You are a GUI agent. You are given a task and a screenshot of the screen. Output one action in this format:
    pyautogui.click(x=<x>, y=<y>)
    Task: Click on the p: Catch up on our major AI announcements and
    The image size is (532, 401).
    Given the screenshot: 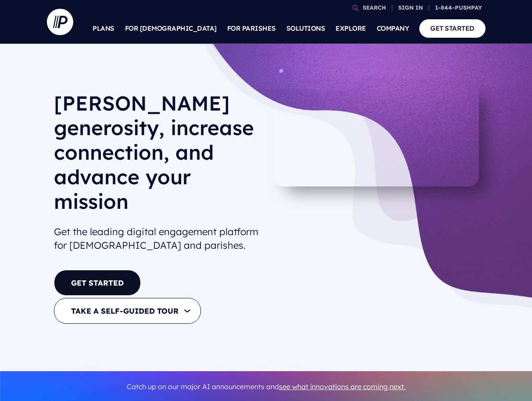 What is the action you would take?
    pyautogui.click(x=267, y=386)
    